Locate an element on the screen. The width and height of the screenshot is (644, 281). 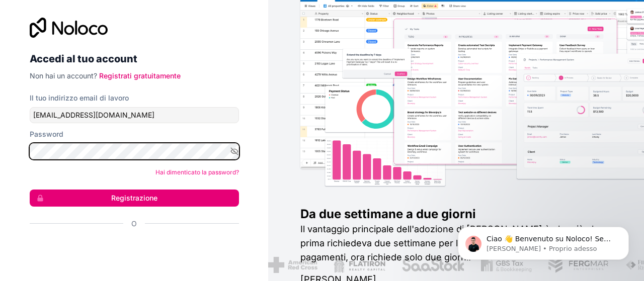
font: Il tuo indirizzo email di lavoro is located at coordinates (79, 97).